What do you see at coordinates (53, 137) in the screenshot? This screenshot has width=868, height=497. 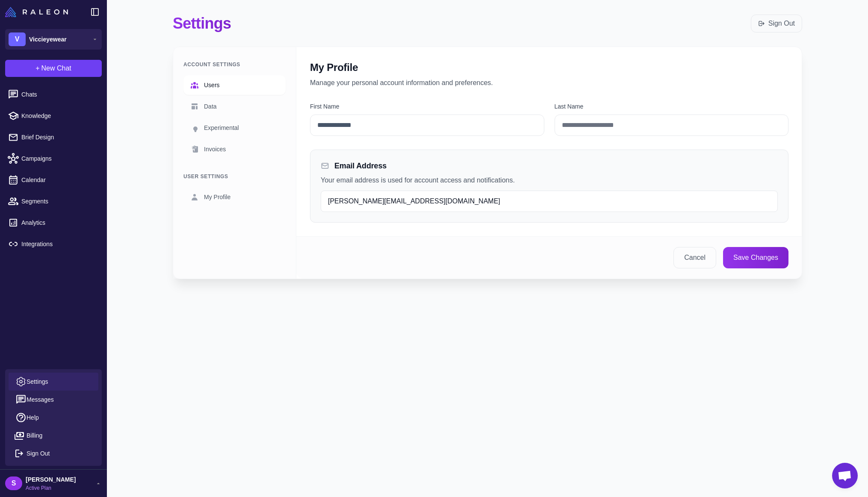 I see `a: Brief Design` at bounding box center [53, 137].